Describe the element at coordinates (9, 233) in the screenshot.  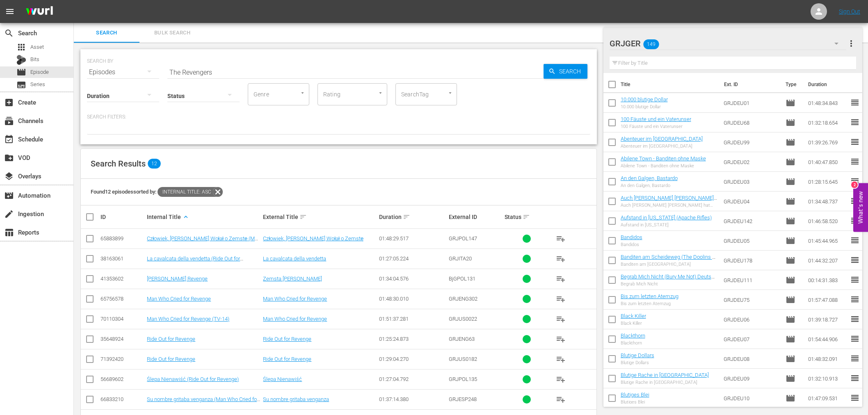
I see `span: Reports` at that location.